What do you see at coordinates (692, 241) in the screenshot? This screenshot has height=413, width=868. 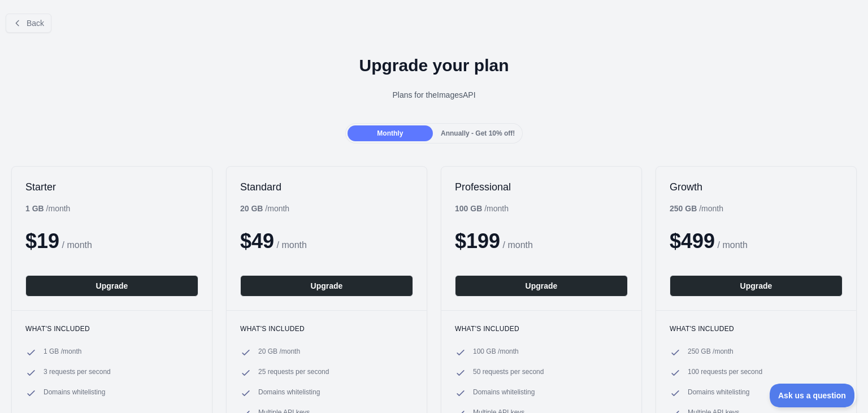 I see `span: $ 499` at bounding box center [692, 241].